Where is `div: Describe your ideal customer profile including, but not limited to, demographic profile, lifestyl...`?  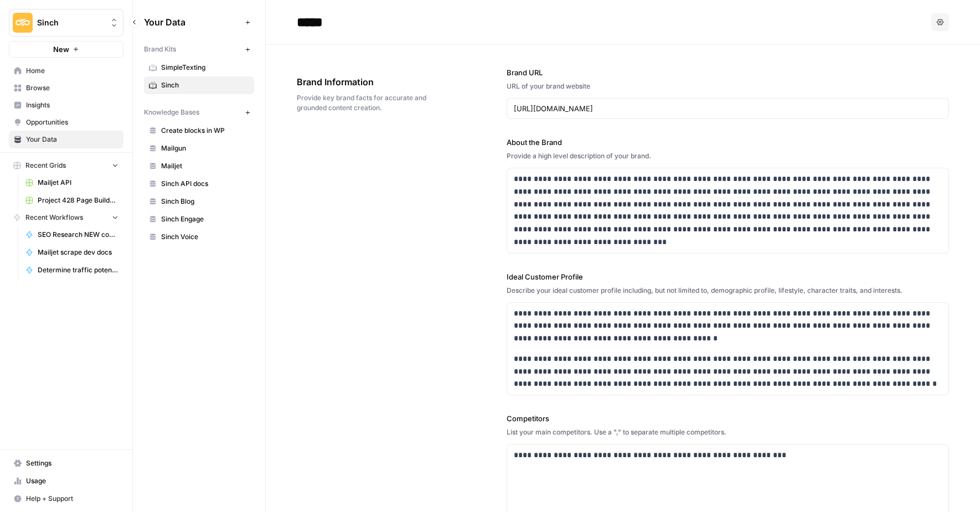
div: Describe your ideal customer profile including, but not limited to, demographic profile, lifestyl... is located at coordinates (728, 291).